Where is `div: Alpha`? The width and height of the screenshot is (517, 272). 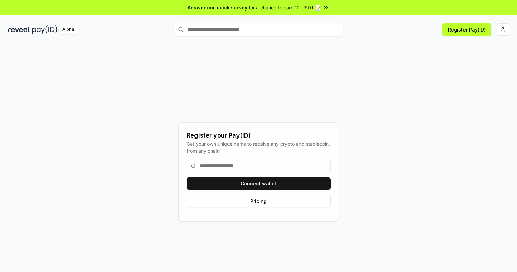 div: Alpha is located at coordinates (68, 29).